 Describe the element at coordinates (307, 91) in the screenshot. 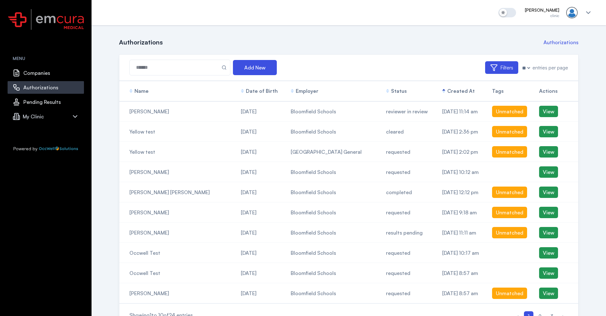

I see `p: Employer` at that location.